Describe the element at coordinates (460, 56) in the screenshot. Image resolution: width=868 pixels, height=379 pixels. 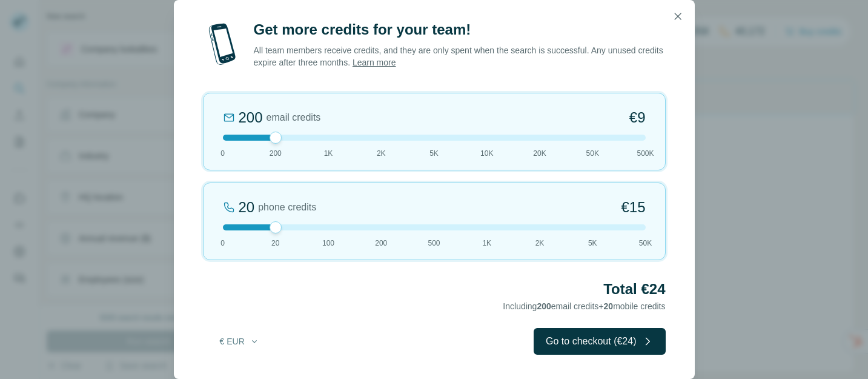
I see `p: All team members receive credits, and they are only spent when the search is successful. Any unus...` at that location.